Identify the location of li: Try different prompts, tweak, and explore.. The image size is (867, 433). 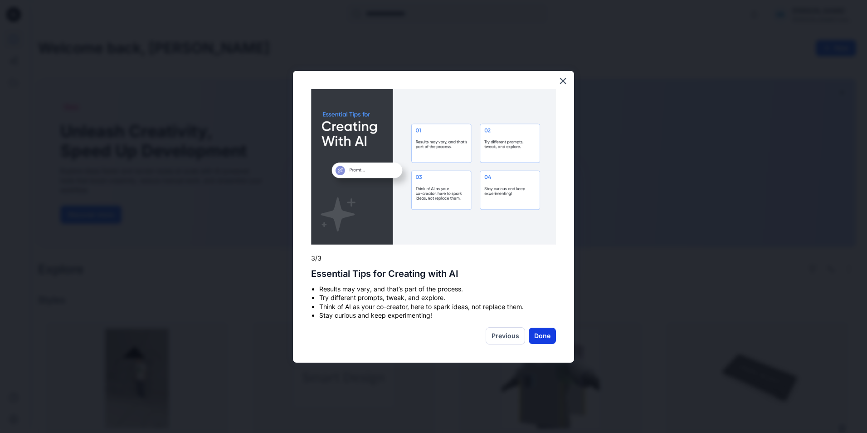
(438, 298).